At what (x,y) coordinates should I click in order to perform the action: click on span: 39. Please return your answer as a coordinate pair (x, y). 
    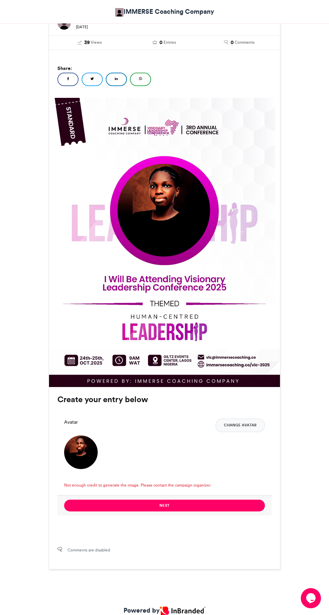
    Looking at the image, I should click on (87, 43).